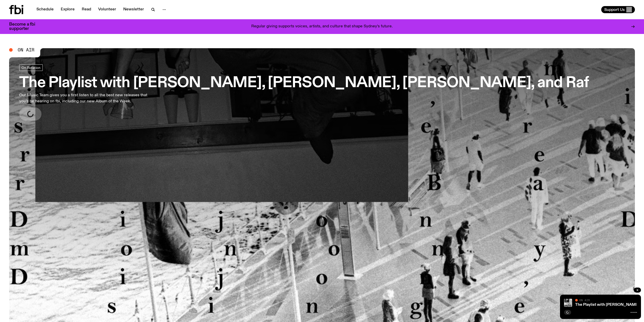  I want to click on a: Newsletter, so click(134, 9).